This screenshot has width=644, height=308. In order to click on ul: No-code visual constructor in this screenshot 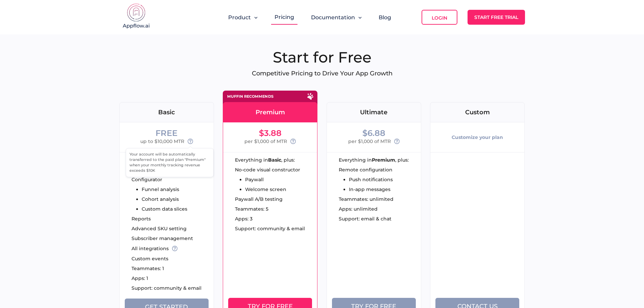, I will do `click(268, 180)`.